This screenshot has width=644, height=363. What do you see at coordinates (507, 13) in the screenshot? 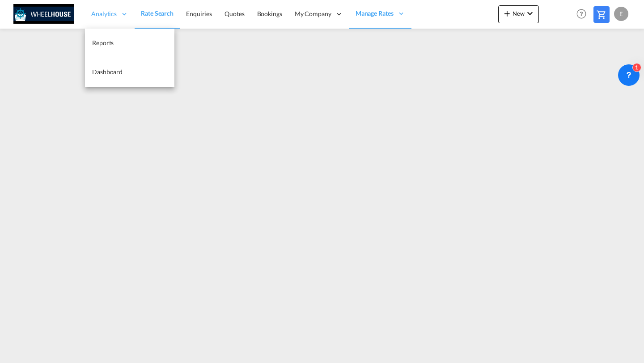
I see `md-icon: icon-plus 400-fg` at bounding box center [507, 13].